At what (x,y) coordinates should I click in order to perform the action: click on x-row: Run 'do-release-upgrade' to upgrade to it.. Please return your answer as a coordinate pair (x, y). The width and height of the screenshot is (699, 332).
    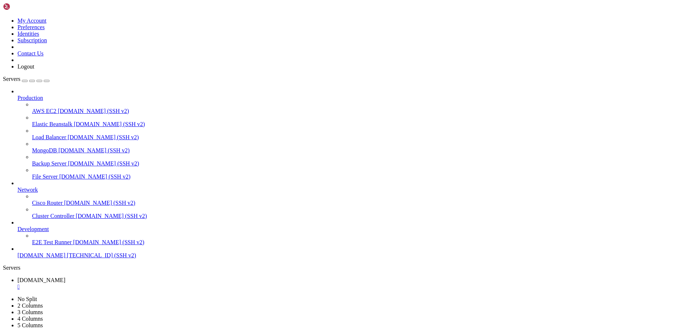
    Looking at the image, I should click on (304, 198).